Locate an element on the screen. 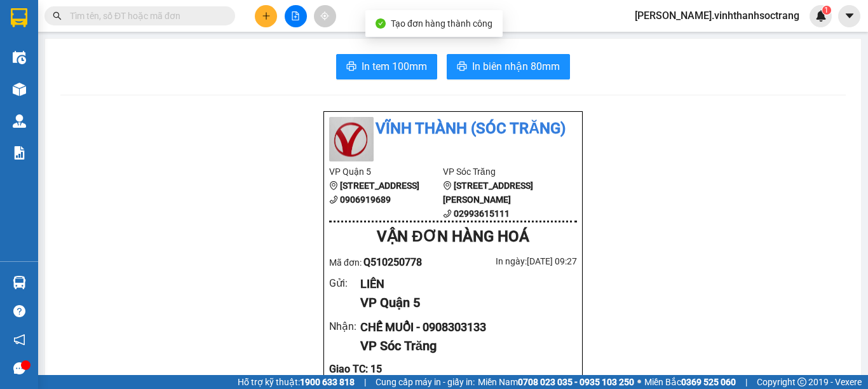 This screenshot has height=389, width=868. li: Vĩnh Thành (Sóc Trăng) is located at coordinates (454, 129).